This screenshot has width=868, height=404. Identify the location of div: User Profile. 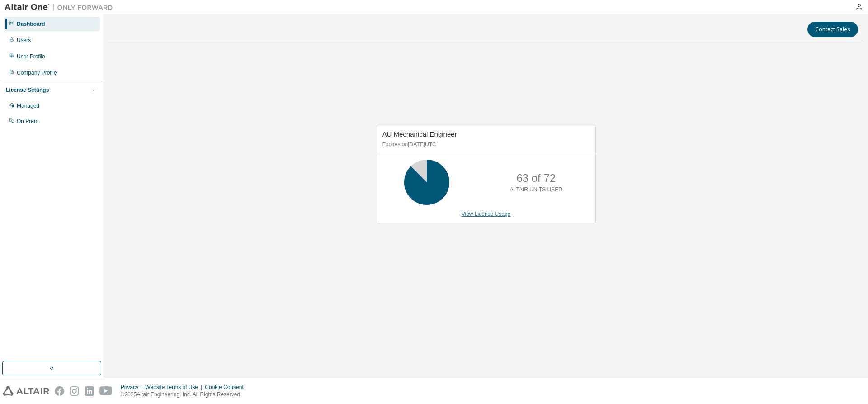
(31, 57).